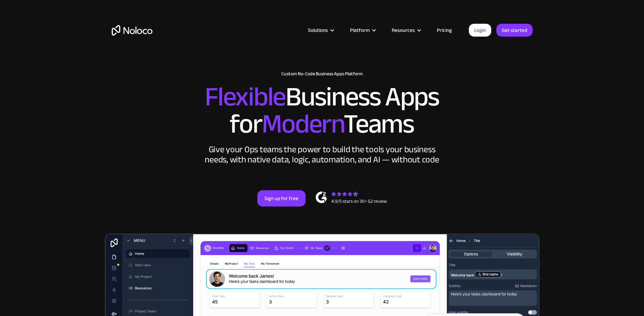 Image resolution: width=644 pixels, height=316 pixels. Describe the element at coordinates (281, 198) in the screenshot. I see `a: Sign up for free` at that location.